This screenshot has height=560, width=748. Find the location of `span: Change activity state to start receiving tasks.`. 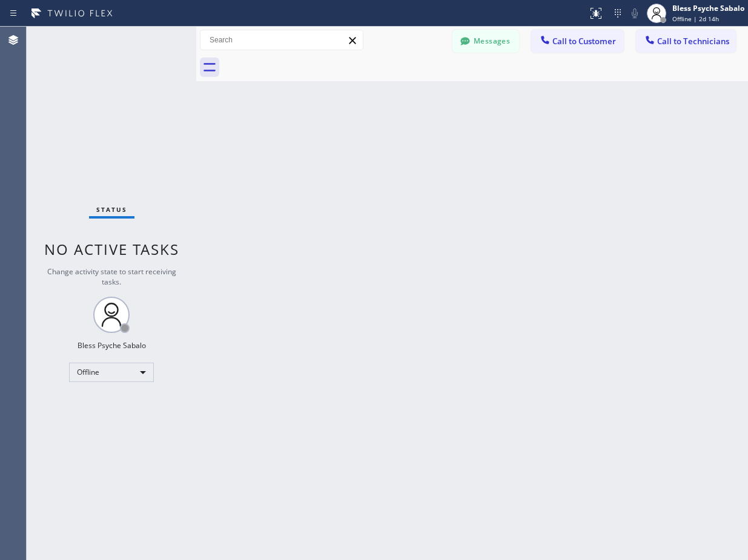

span: Change activity state to start receiving tasks. is located at coordinates (111, 277).